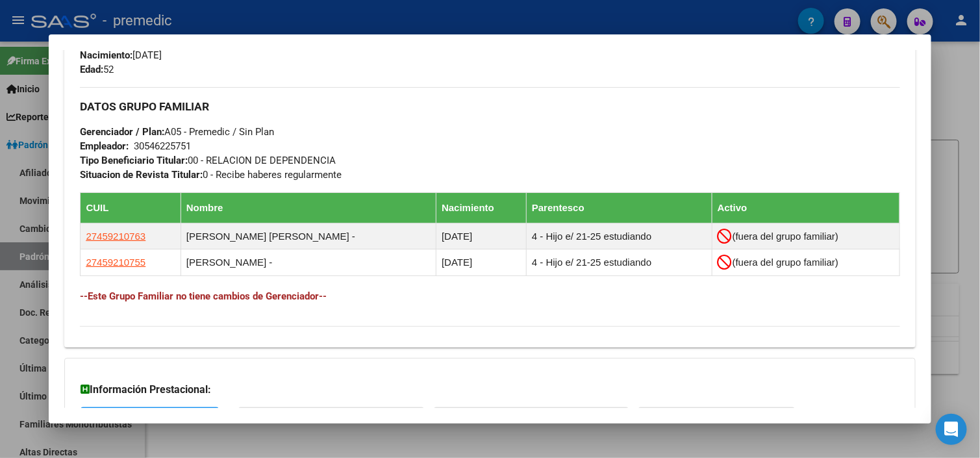 Image resolution: width=980 pixels, height=458 pixels. Describe the element at coordinates (130, 208) in the screenshot. I see `th: CUIL` at that location.